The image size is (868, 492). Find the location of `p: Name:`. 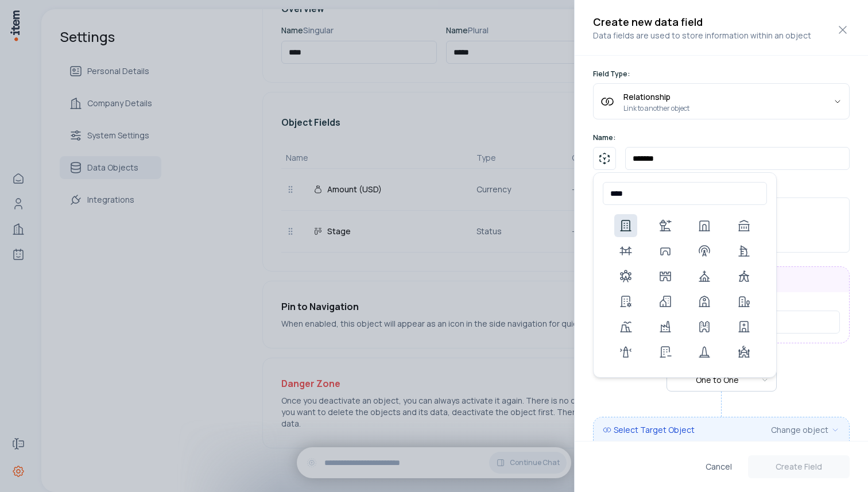

p: Name: is located at coordinates (721, 138).